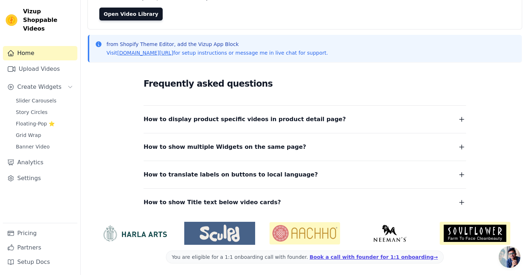 This screenshot has width=529, height=275. What do you see at coordinates (305, 203) in the screenshot?
I see `button: How to show Title text below video cards?` at bounding box center [305, 203].